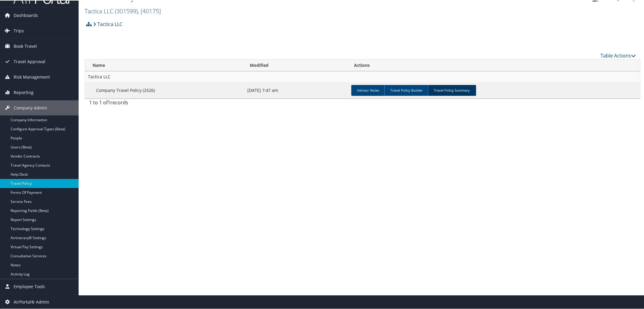 The width and height of the screenshot is (644, 309). I want to click on span: Employee Tools, so click(29, 286).